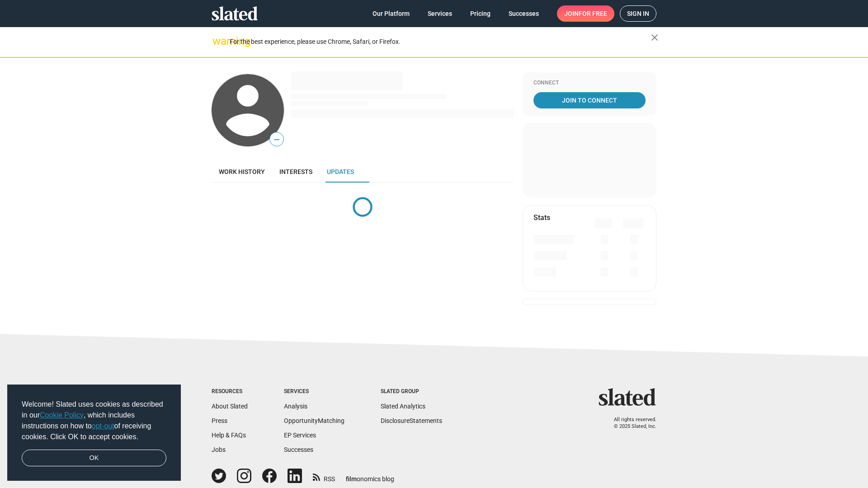 The height and width of the screenshot is (488, 868). Describe the element at coordinates (655, 37) in the screenshot. I see `mat-icon: close` at that location.